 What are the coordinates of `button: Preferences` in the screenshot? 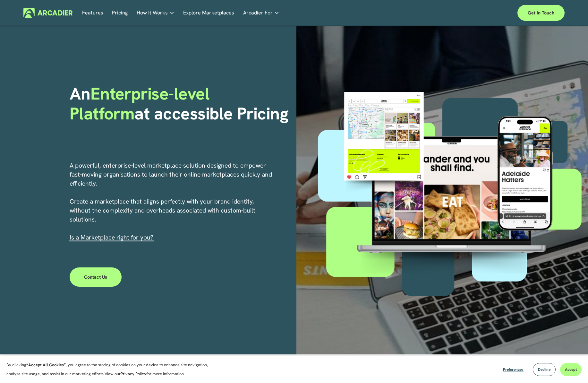 It's located at (513, 370).